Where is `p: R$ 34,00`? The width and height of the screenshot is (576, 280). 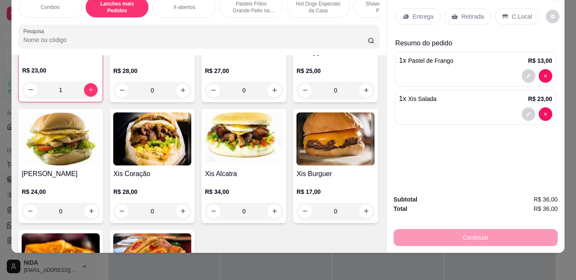 p: R$ 34,00 is located at coordinates (244, 192).